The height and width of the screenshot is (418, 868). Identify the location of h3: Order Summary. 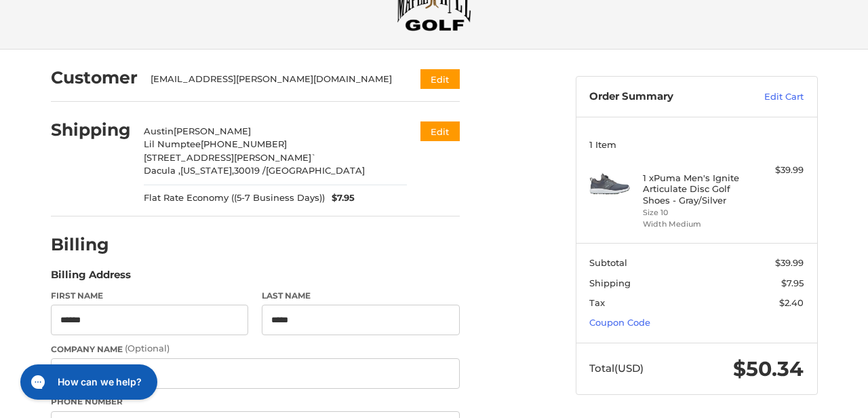
(662, 97).